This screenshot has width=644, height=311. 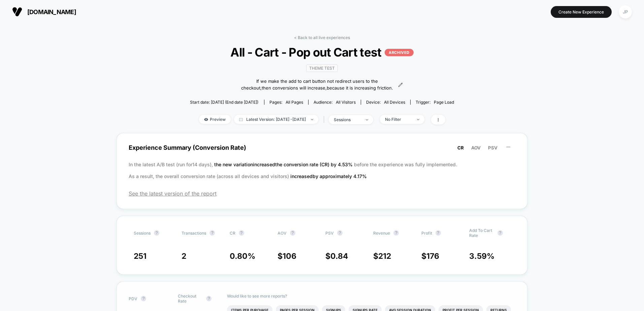 What do you see at coordinates (140, 256) in the screenshot?
I see `span: 251` at bounding box center [140, 256].